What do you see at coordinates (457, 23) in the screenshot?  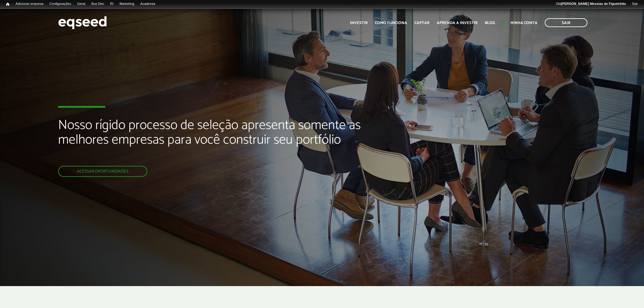 I see `a: Aprenda a investir` at bounding box center [457, 23].